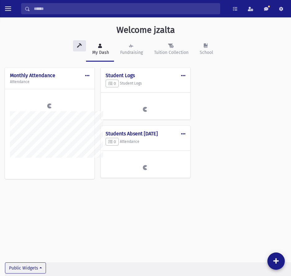 The width and height of the screenshot is (291, 276). What do you see at coordinates (100, 52) in the screenshot?
I see `div: My Dash` at bounding box center [100, 52].